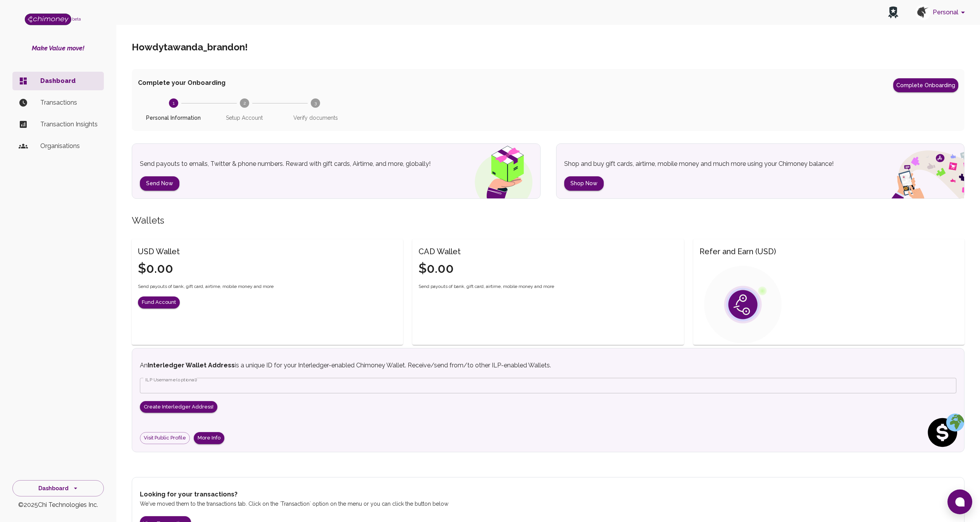  I want to click on text: 3, so click(315, 103).